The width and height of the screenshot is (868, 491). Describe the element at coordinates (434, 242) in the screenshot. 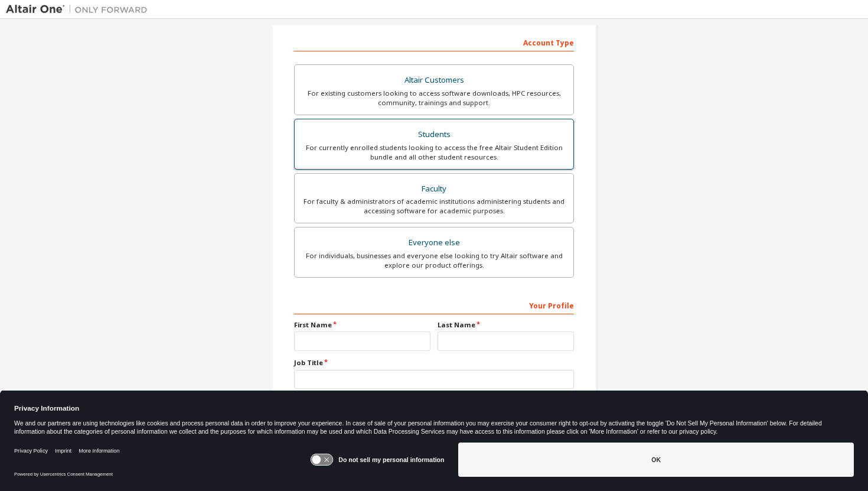

I see `div: Everyone else` at that location.